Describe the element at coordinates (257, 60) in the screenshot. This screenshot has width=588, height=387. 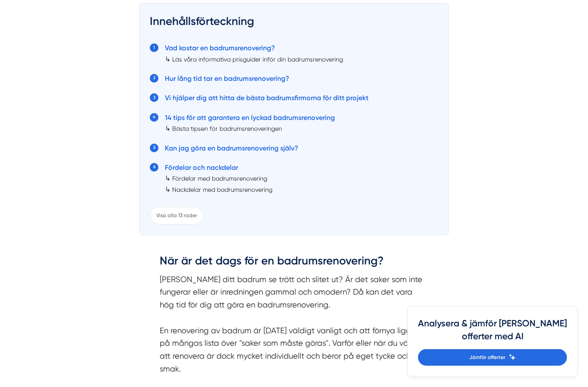
I see `a: Läs våra informativa prisguider inför din badrumsrenovering` at that location.